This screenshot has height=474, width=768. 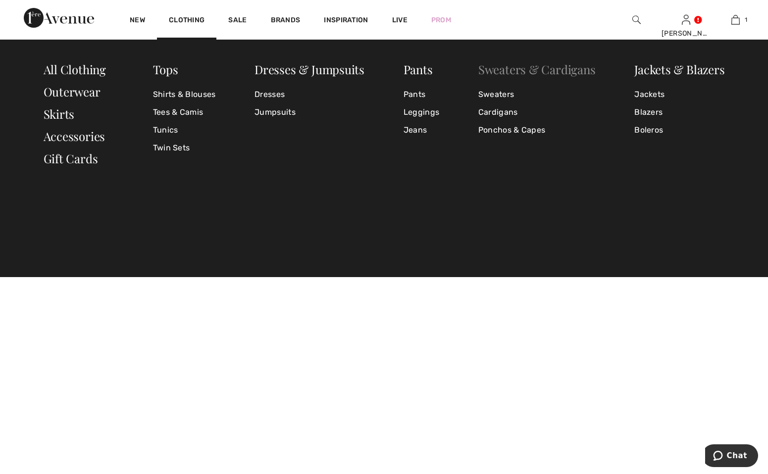 What do you see at coordinates (184, 148) in the screenshot?
I see `a: Twin Sets` at bounding box center [184, 148].